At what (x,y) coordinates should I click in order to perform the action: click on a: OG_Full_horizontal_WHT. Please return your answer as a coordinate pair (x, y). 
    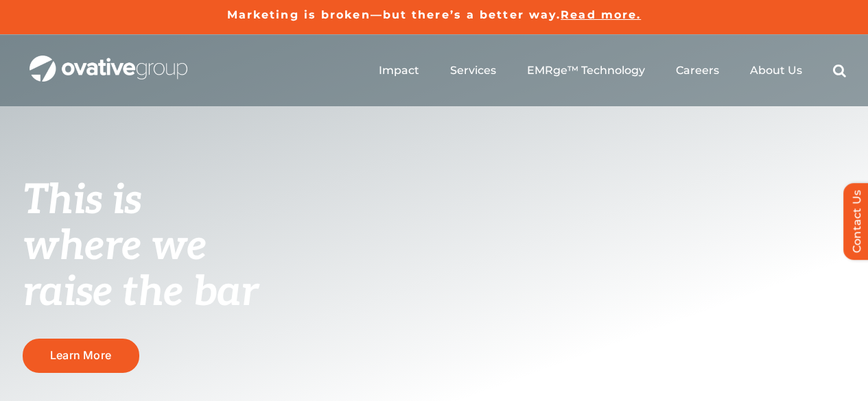
    Looking at the image, I should click on (108, 61).